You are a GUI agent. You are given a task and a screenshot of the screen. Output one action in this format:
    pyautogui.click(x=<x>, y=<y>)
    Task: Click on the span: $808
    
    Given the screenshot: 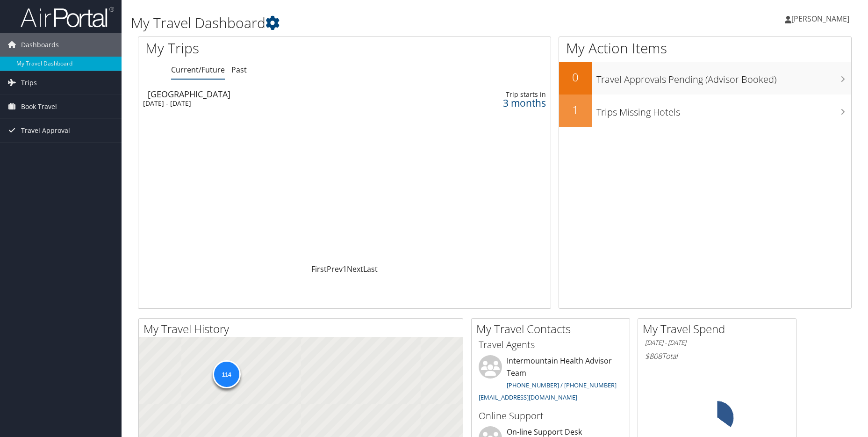 What is the action you would take?
    pyautogui.click(x=654, y=356)
    